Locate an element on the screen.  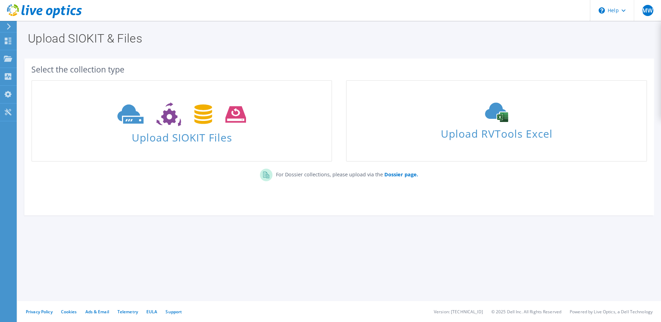
a: Cookies is located at coordinates (69, 312).